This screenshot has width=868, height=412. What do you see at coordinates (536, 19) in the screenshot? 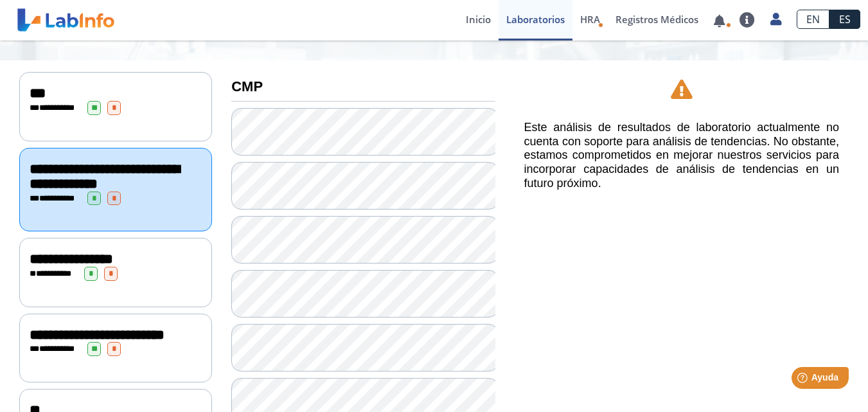
I see `font: Laboratorios` at bounding box center [536, 19].